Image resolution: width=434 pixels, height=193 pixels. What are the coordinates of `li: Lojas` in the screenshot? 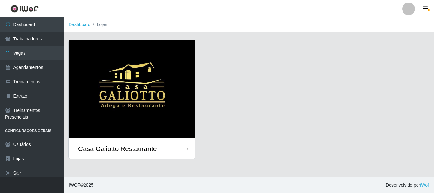 It's located at (99, 24).